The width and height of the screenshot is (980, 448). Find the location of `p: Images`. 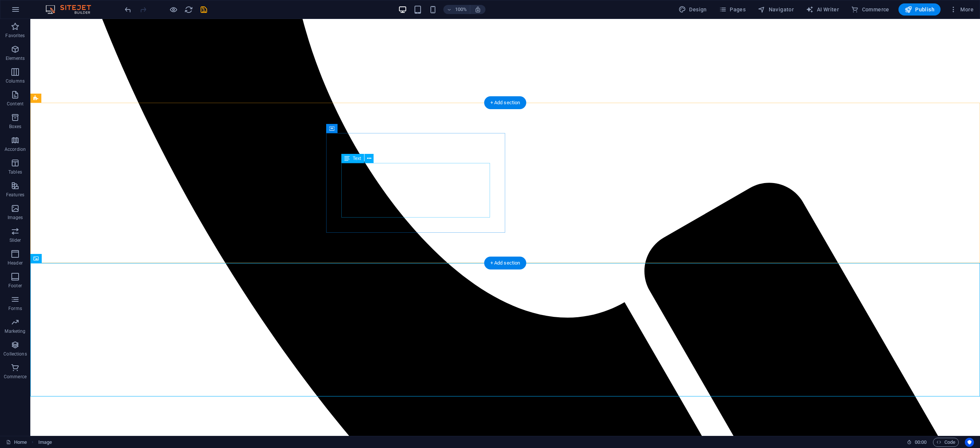

p: Images is located at coordinates (15, 218).